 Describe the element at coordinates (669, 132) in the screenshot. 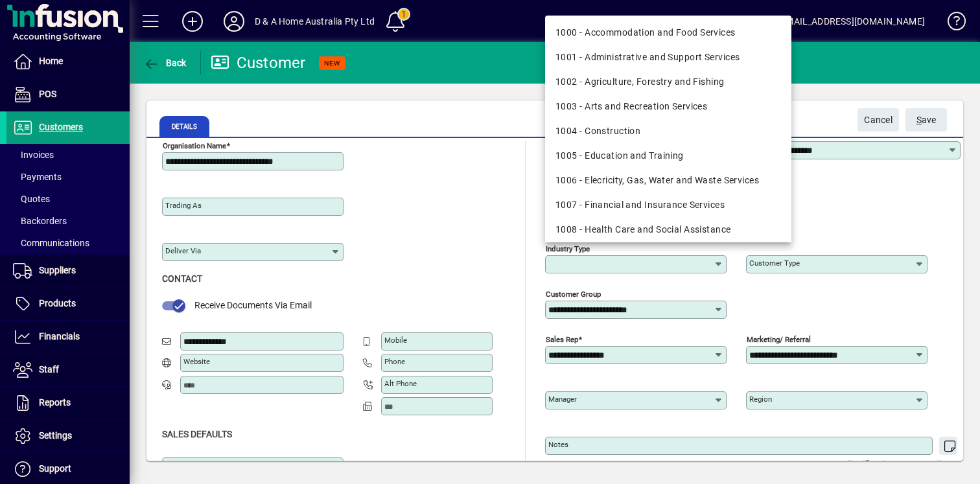

I see `mat-option: 1004 - Construction` at that location.